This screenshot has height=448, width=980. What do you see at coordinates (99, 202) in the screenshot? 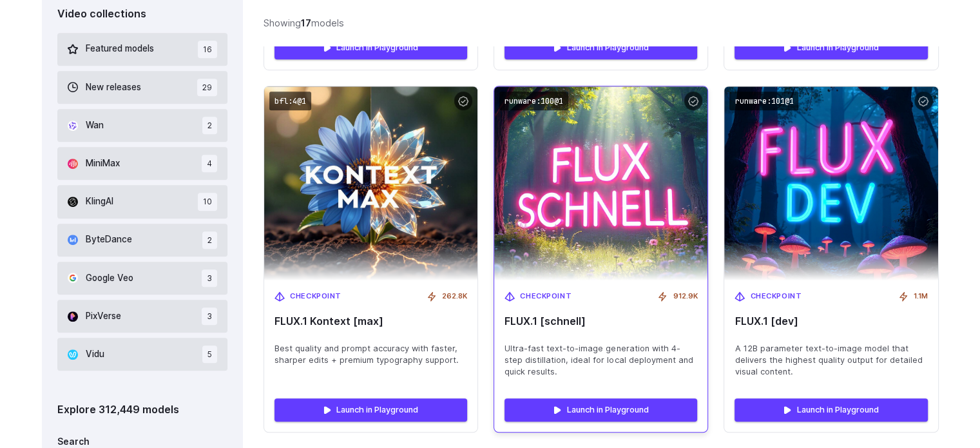
I see `span: KlingAI` at bounding box center [99, 202].